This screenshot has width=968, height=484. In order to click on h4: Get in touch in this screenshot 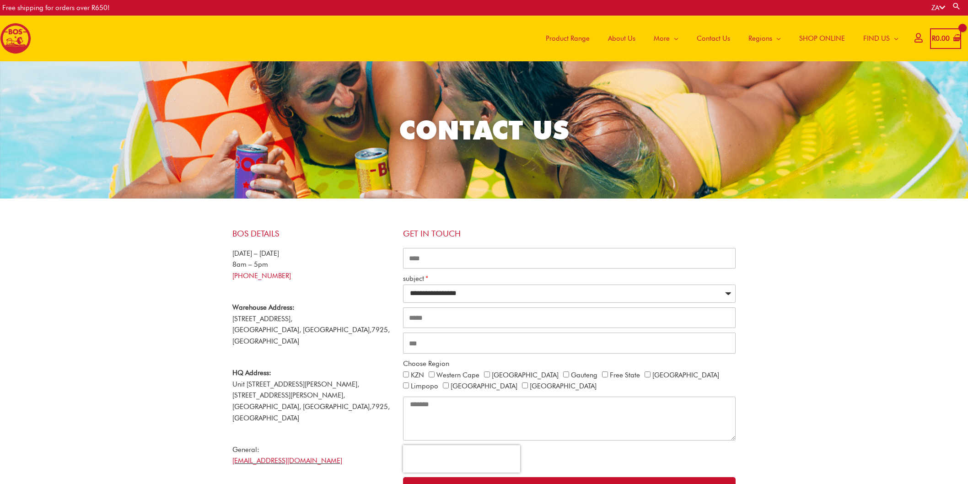, I will do `click(569, 234)`.